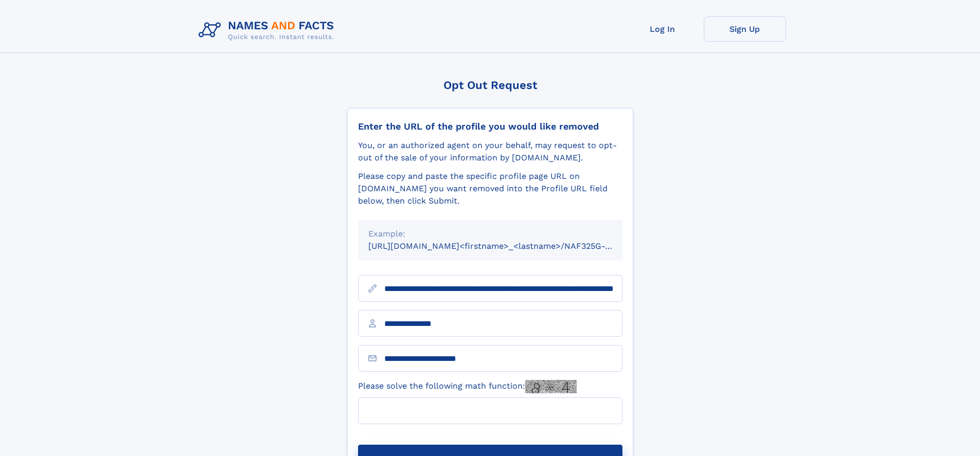 Image resolution: width=980 pixels, height=456 pixels. Describe the element at coordinates (467, 386) in the screenshot. I see `label: Please solve the following math function:` at that location.